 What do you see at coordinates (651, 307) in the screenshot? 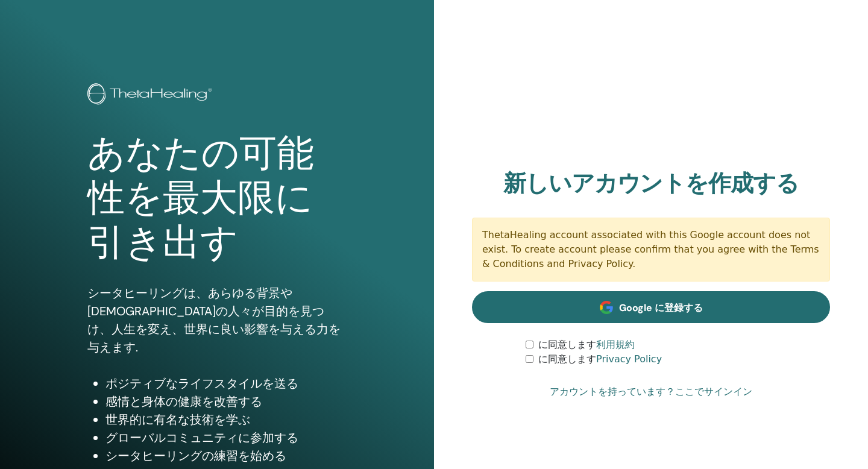
I see `a: Google に登録する` at bounding box center [651, 307].